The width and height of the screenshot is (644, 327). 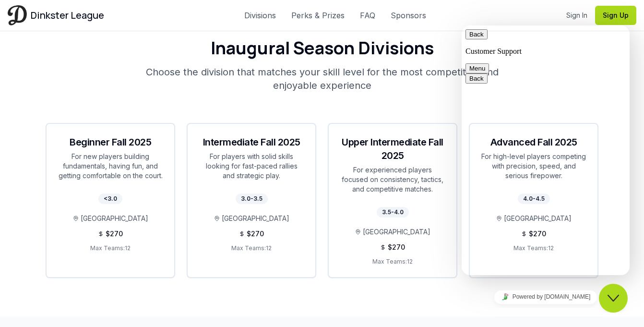 What do you see at coordinates (15, 42) in the screenshot?
I see `span: Menu` at bounding box center [15, 42].